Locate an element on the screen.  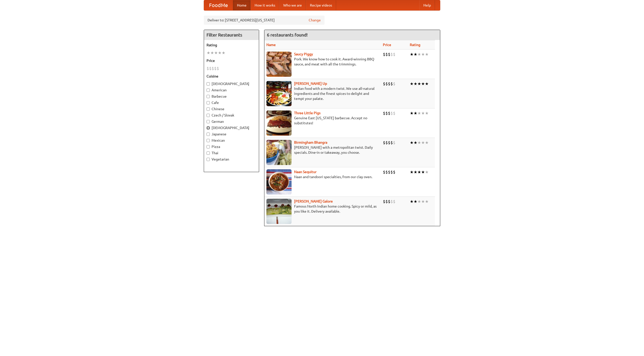
label: Barbecue is located at coordinates (231, 96).